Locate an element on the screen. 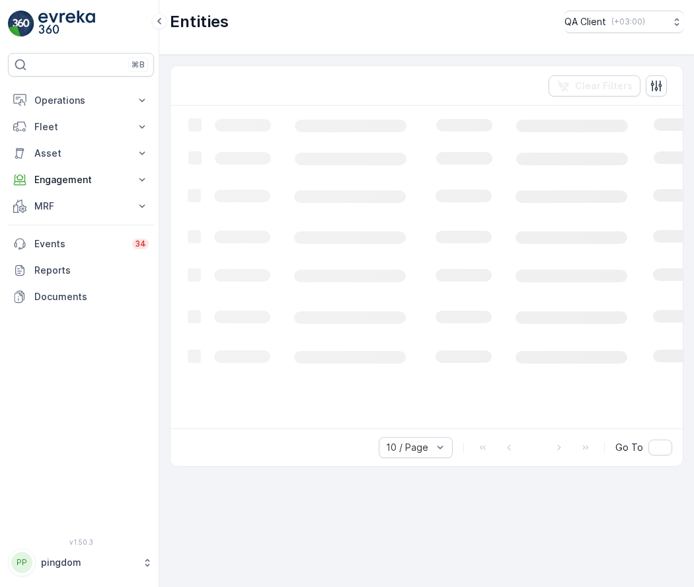 The width and height of the screenshot is (694, 587). p: Clear Filters is located at coordinates (603, 86).